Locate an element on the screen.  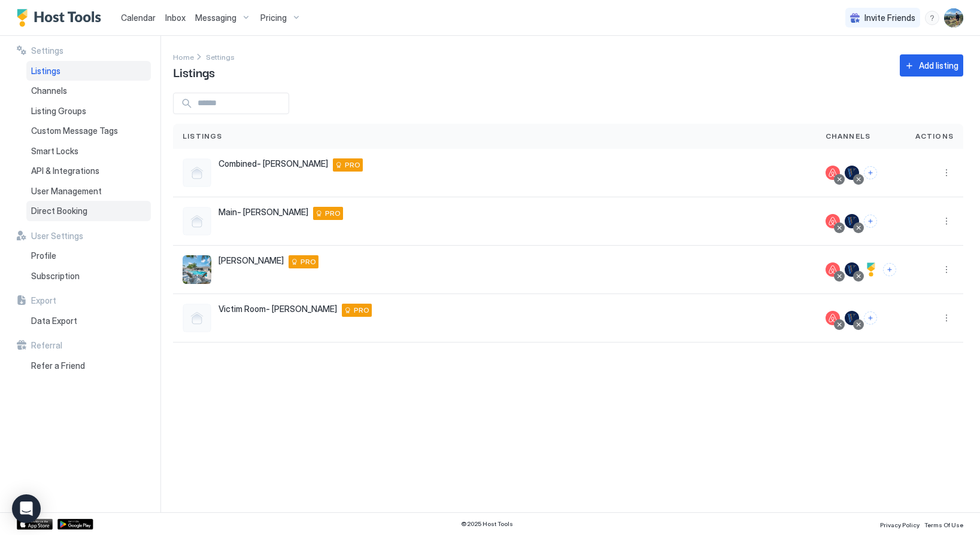
a: Custom Message Tags is located at coordinates (88, 131).